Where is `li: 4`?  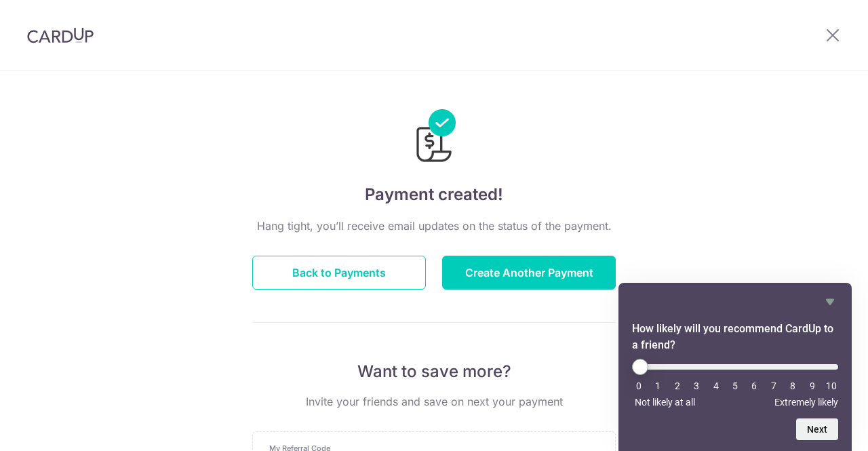
li: 4 is located at coordinates (716, 386).